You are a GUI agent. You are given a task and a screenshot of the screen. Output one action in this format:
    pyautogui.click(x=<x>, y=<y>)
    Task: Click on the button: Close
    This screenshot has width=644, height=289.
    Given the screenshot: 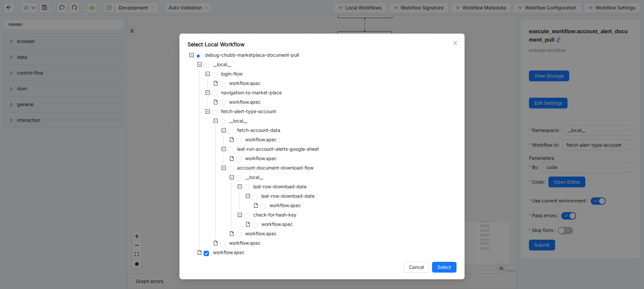 What is the action you would take?
    pyautogui.click(x=455, y=43)
    